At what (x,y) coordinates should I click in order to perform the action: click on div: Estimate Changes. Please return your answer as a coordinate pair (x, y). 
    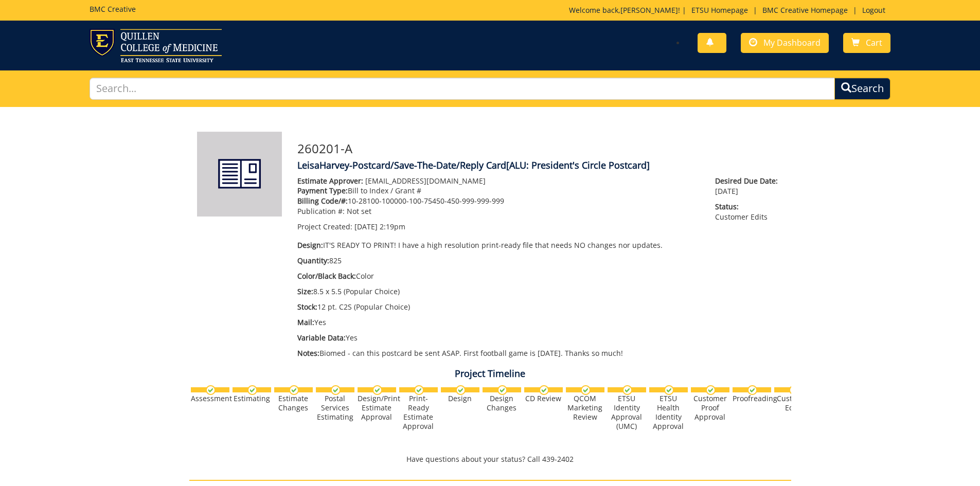
    Looking at the image, I should click on (293, 403).